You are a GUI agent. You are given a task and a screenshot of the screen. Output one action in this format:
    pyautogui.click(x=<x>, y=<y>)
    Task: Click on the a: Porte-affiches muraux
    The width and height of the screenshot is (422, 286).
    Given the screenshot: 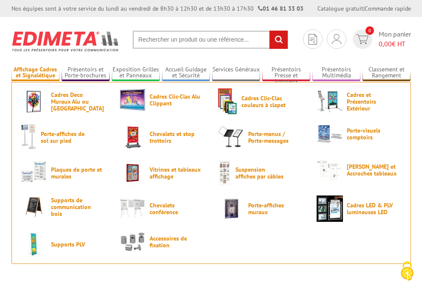 What is the action you would take?
    pyautogui.click(x=261, y=209)
    